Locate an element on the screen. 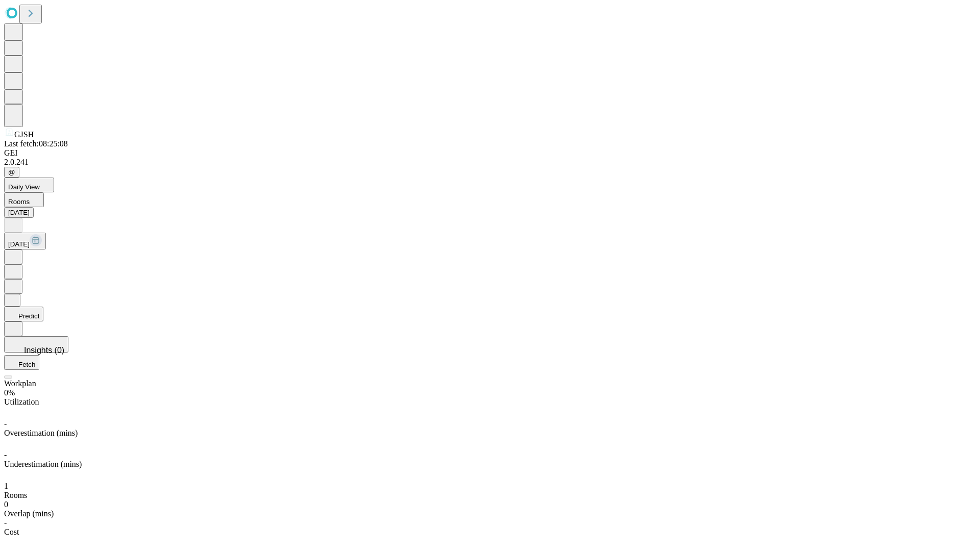 This screenshot has width=980, height=551. button: Predict is located at coordinates (23, 314).